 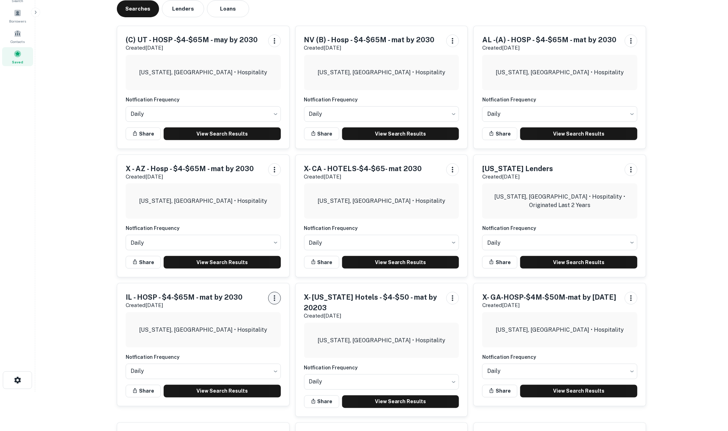 What do you see at coordinates (18, 57) in the screenshot?
I see `a: Saved` at bounding box center [18, 57].